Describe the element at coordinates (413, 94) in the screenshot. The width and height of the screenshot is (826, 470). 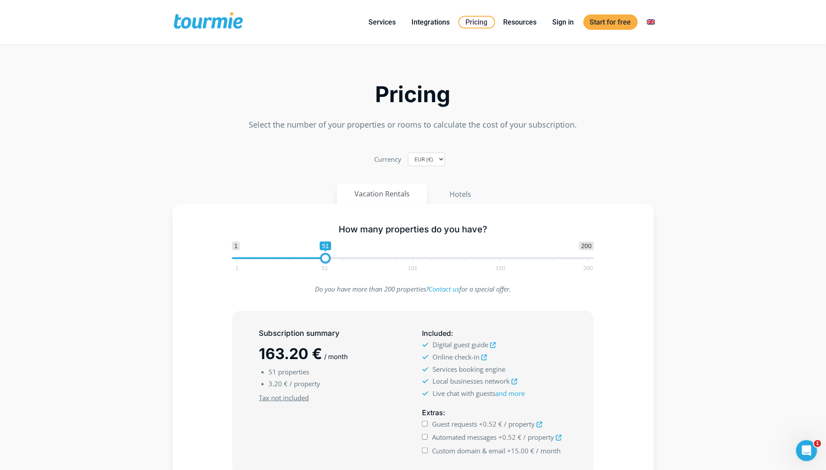
I see `h2: Pricing` at that location.